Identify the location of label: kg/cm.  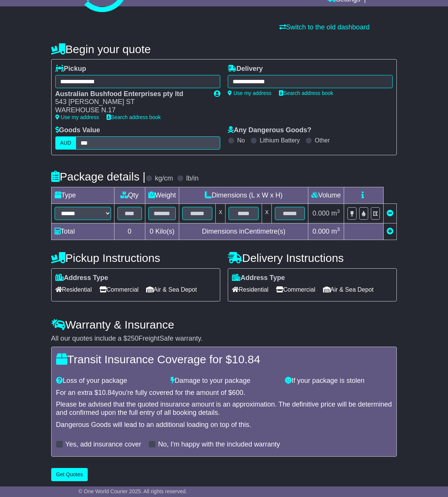
(164, 179).